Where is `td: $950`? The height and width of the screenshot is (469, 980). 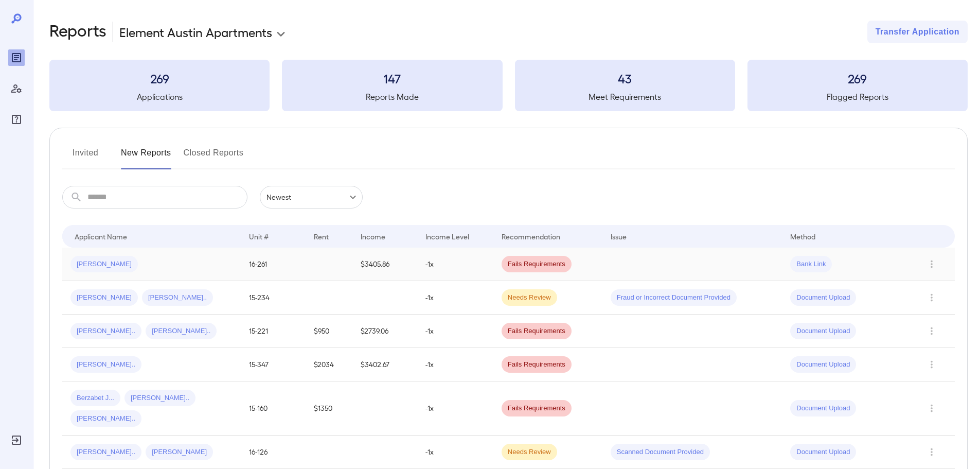 td: $950 is located at coordinates (329, 331).